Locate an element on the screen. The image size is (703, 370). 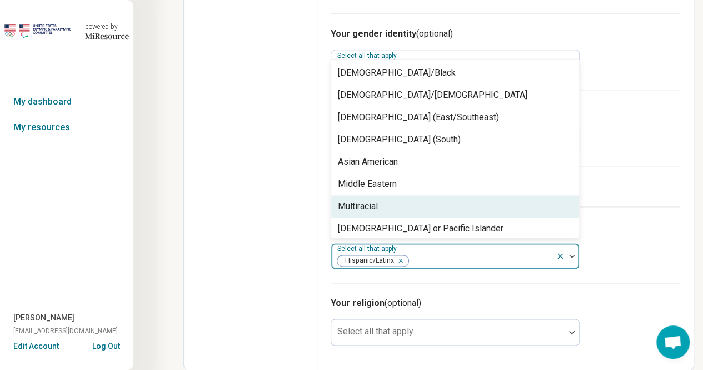
div: powered by is located at coordinates (107, 27).